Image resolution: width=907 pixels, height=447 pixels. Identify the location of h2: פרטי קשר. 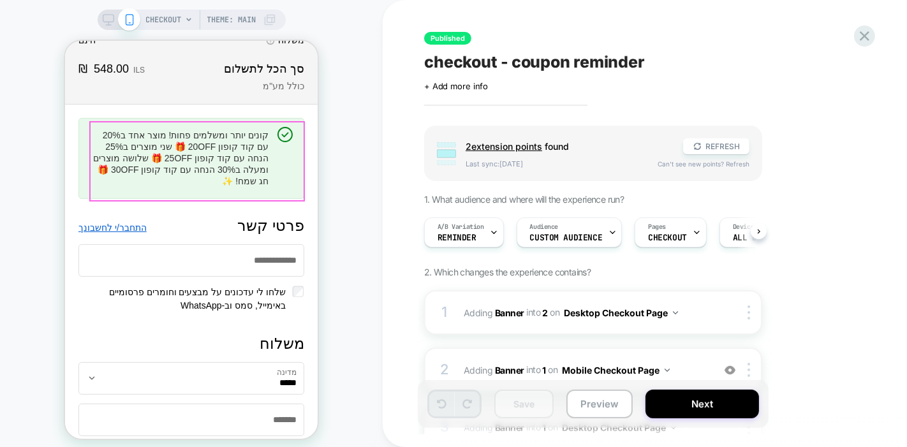
(205, 184).